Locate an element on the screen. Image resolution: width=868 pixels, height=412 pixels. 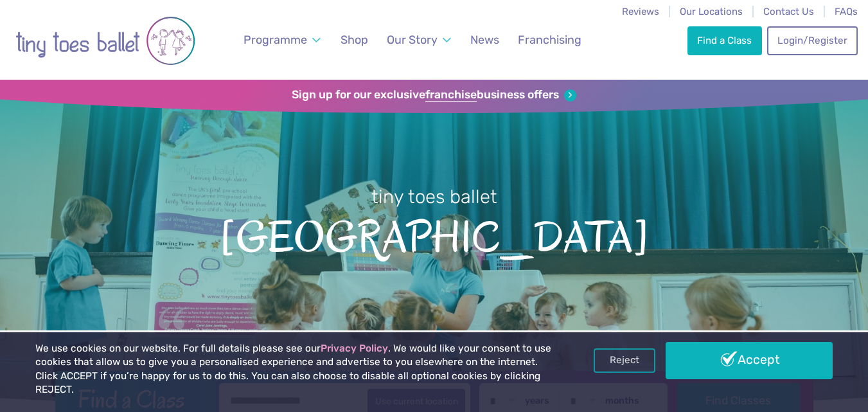
span: Contact Us is located at coordinates (789, 12).